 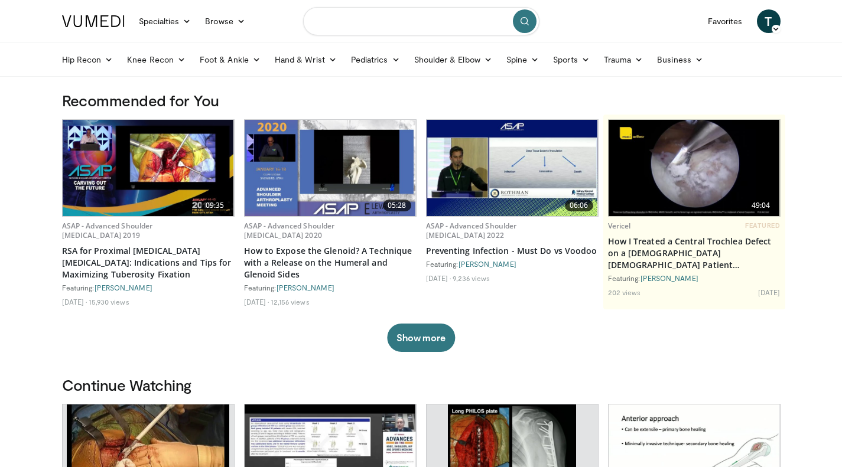 What do you see at coordinates (148, 168) in the screenshot?
I see `img: 53f6b3b0-db1e-40d0-a70b-6c1023c58e52.620x360_q85_upscale.jpg` at bounding box center [148, 168].